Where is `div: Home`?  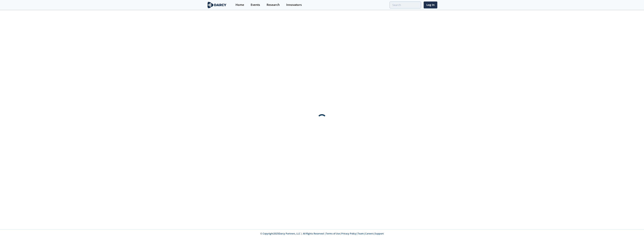
div: Home is located at coordinates (240, 5).